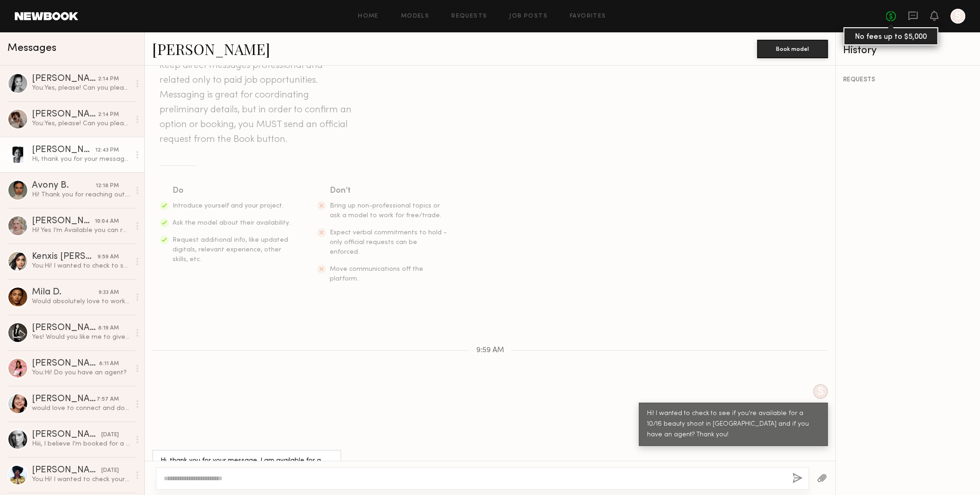 The image size is (980, 495). I want to click on div: 8:19 AM, so click(108, 328).